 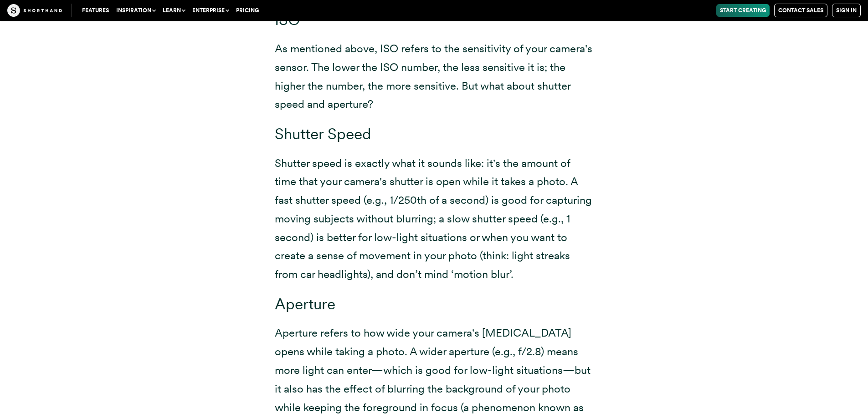 What do you see at coordinates (846, 10) in the screenshot?
I see `a: Sign in` at bounding box center [846, 10].